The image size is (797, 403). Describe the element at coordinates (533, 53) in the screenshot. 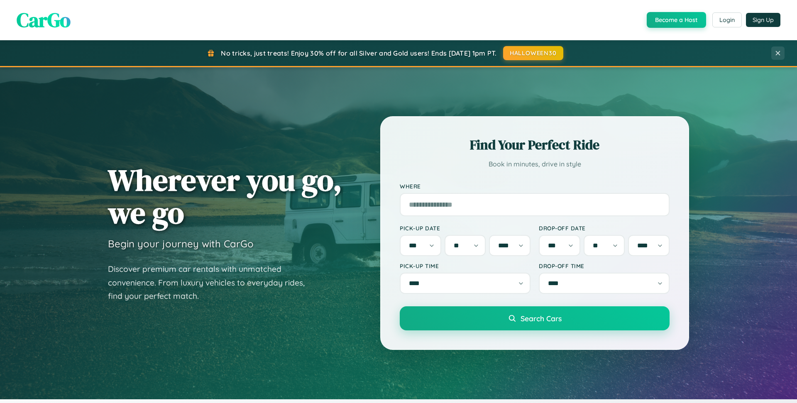

I see `button: HALLOWEEN30` at that location.